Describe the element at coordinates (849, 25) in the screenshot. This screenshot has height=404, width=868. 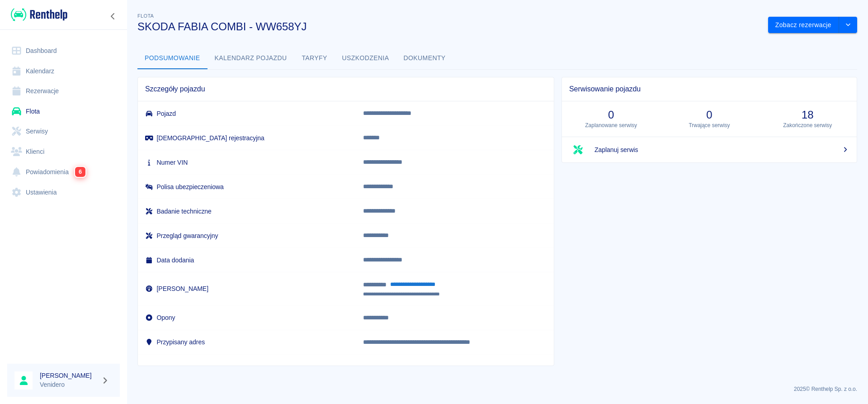
I see `button: drop-down` at that location.